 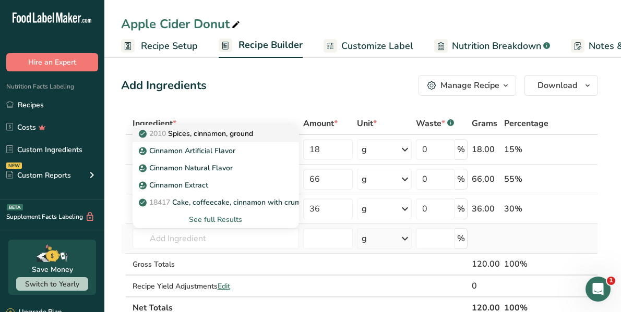 What do you see at coordinates (215, 168) in the screenshot?
I see `a: Cinnamon Natural Flavor` at bounding box center [215, 168].